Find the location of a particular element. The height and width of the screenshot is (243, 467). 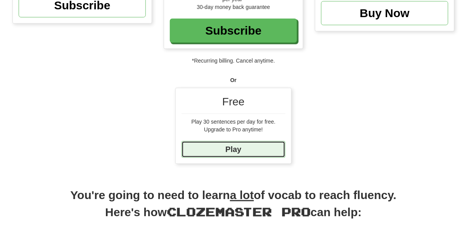

div: Free is located at coordinates (234, 104).